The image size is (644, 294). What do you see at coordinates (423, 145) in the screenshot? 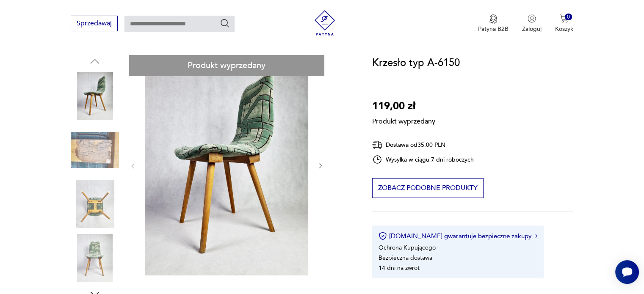
I see `div: Dostawa od 35,00 PLN` at bounding box center [423, 145].